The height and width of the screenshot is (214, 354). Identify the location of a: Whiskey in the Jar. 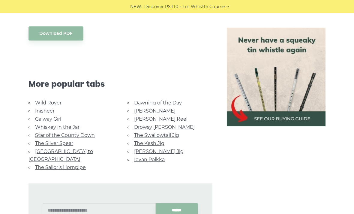
(57, 127).